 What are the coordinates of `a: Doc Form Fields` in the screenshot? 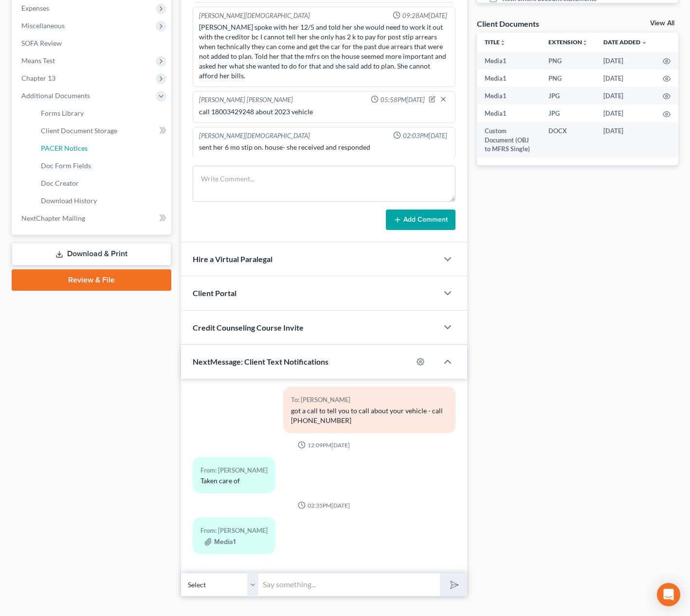 It's located at (102, 165).